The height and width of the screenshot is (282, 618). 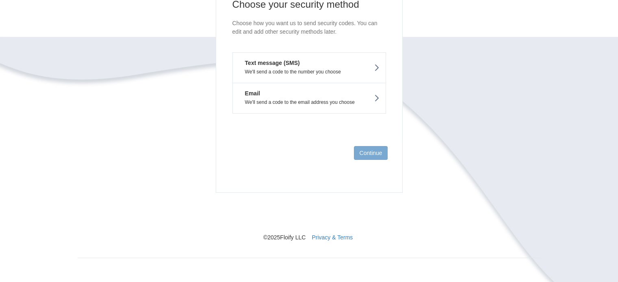 I want to click on button: Text message (SMS)We'll send a code to the number you choose, so click(x=309, y=67).